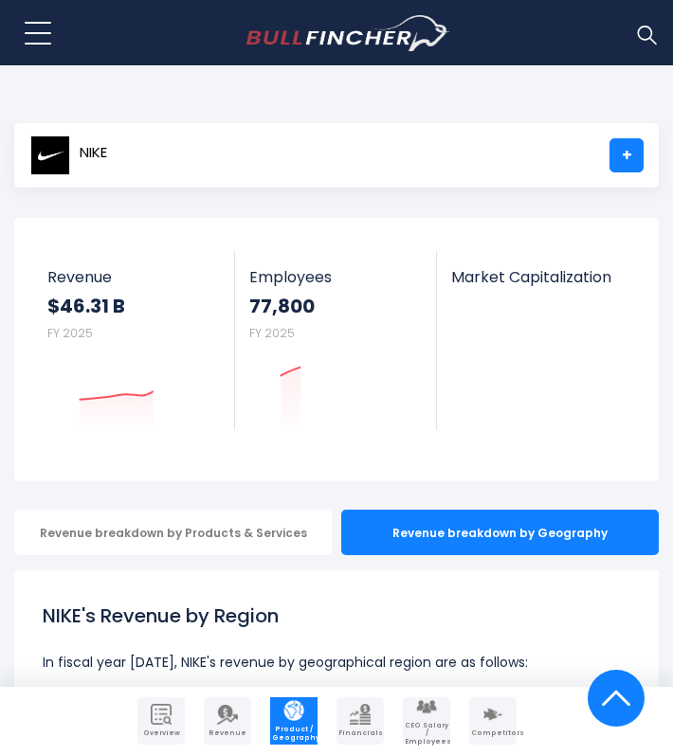 This screenshot has width=673, height=755. I want to click on span: CEO Salary / Employees, so click(426, 733).